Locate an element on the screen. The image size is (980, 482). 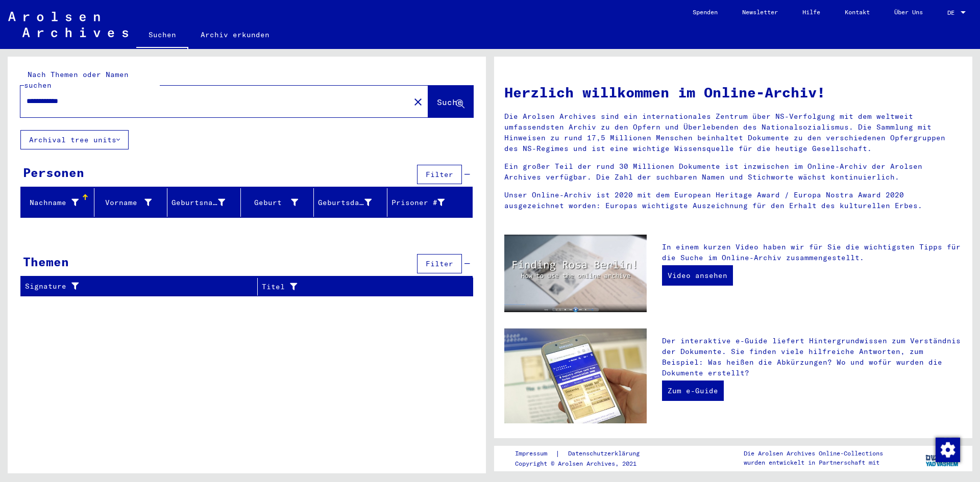
mat-header-cell: Nachname is located at coordinates (58, 202).